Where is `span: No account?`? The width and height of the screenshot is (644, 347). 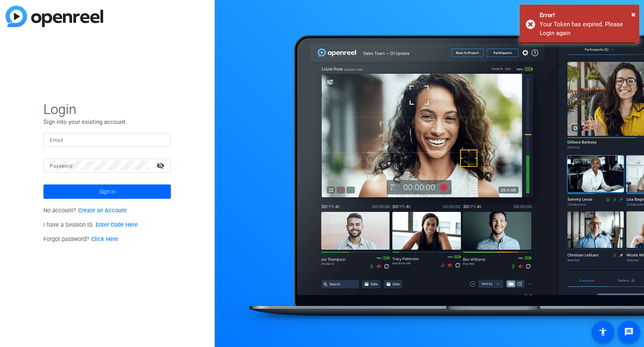
span: No account? is located at coordinates (85, 210).